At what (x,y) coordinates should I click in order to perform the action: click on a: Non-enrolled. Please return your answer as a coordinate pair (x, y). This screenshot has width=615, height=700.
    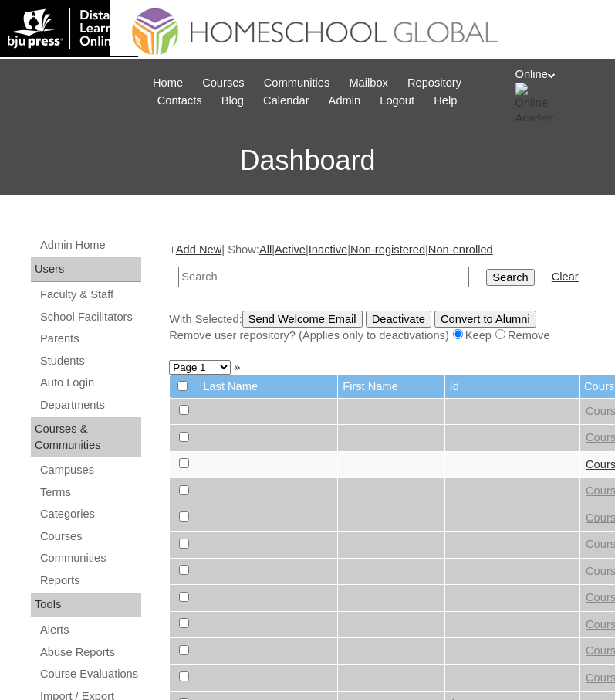
    Looking at the image, I should click on (461, 250).